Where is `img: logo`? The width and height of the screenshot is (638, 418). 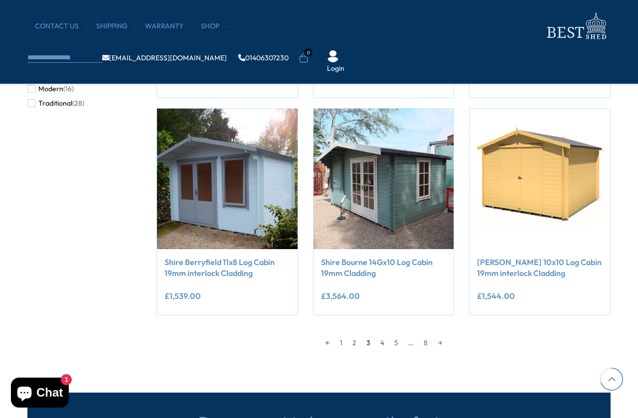
img: logo is located at coordinates (576, 26).